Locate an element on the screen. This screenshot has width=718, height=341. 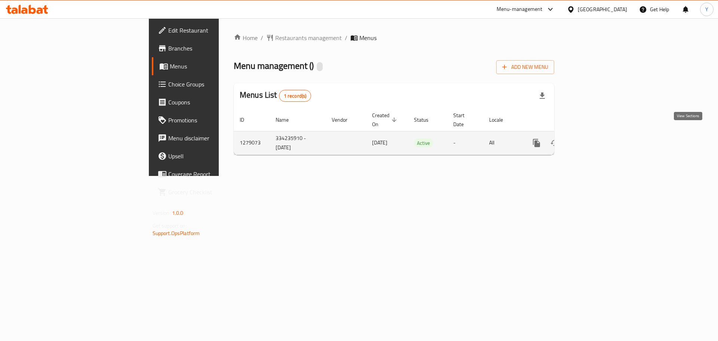
span: Menu disclaimer is located at coordinates (215, 138).